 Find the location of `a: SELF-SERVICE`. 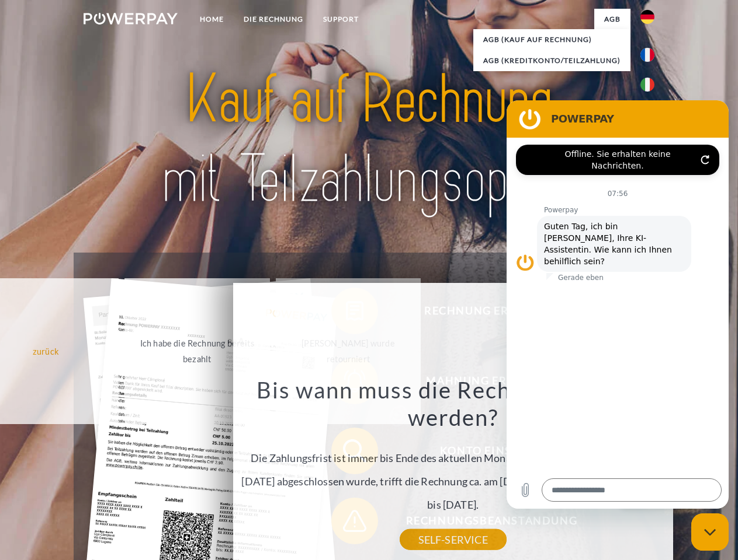

a: SELF-SERVICE is located at coordinates (453, 540).